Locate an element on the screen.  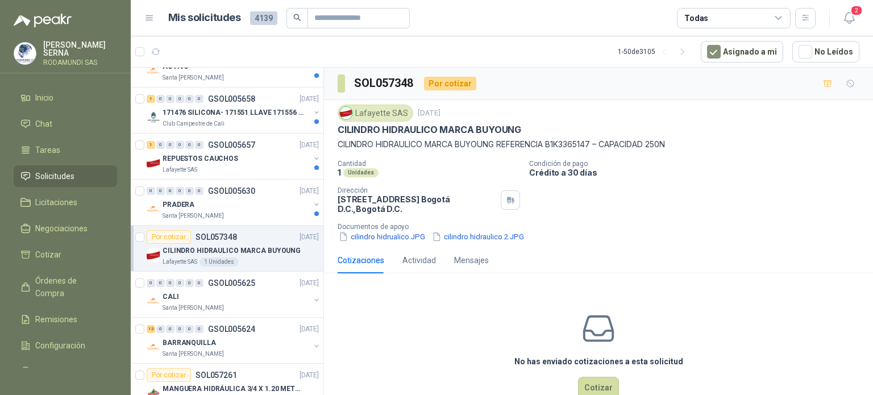
h3: No has enviado cotizaciones a esta solicitud is located at coordinates (598, 361).